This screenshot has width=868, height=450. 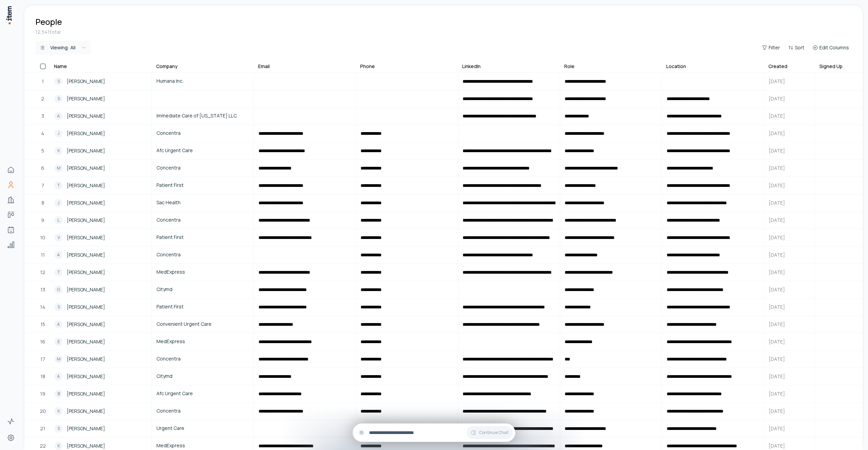 I want to click on span: Humana Inc., so click(x=203, y=81).